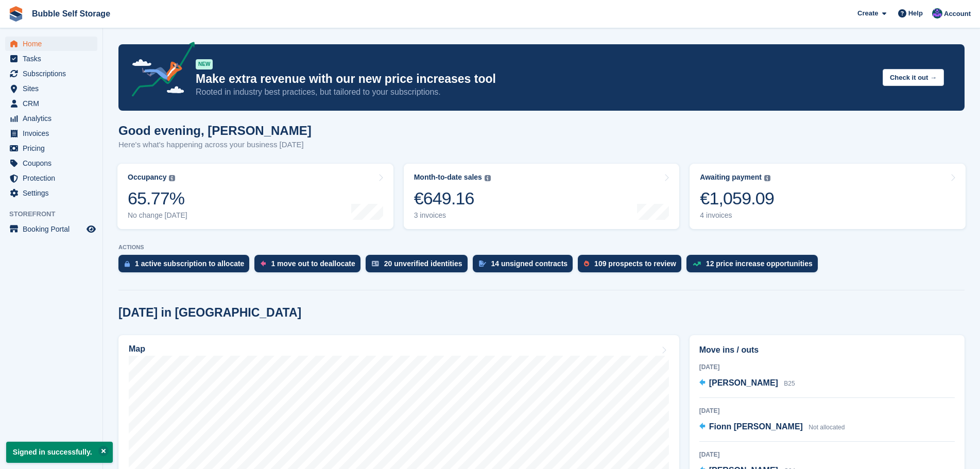  Describe the element at coordinates (127, 264) in the screenshot. I see `img: active_subscription_to_allocate_icon-d502201f5373d7db506a760aba3b589e785aa758c864c3986d89f69b8ff3...` at that location.